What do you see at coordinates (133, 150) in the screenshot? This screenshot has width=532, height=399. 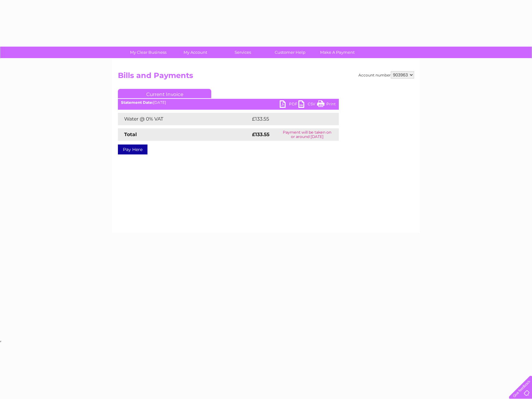 I see `a: Pay Here` at bounding box center [133, 150].